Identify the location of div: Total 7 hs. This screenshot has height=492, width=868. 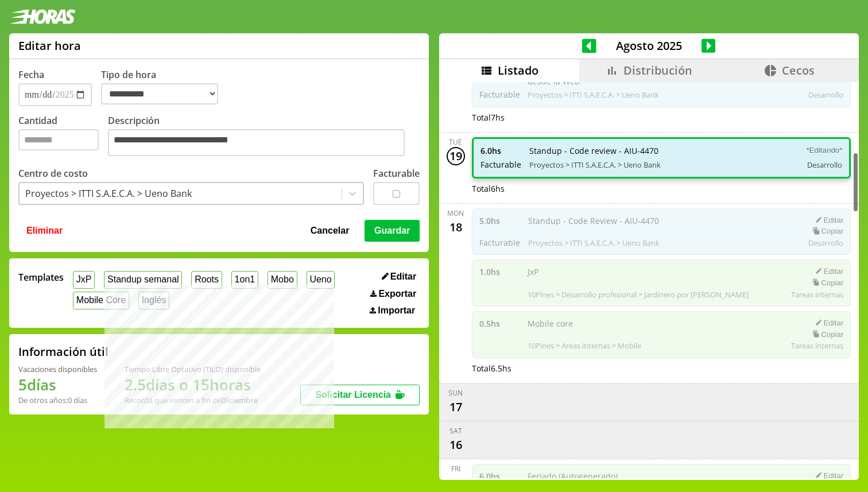
(661, 117).